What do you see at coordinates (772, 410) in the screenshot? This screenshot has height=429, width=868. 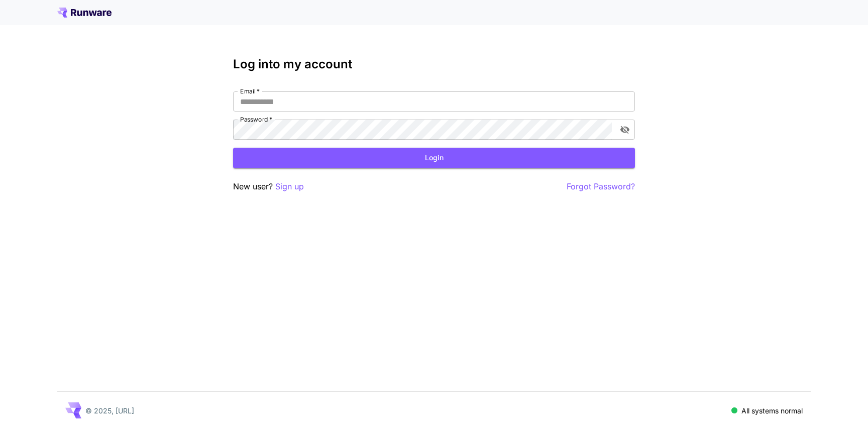 I see `p: All systems normal` at bounding box center [772, 410].